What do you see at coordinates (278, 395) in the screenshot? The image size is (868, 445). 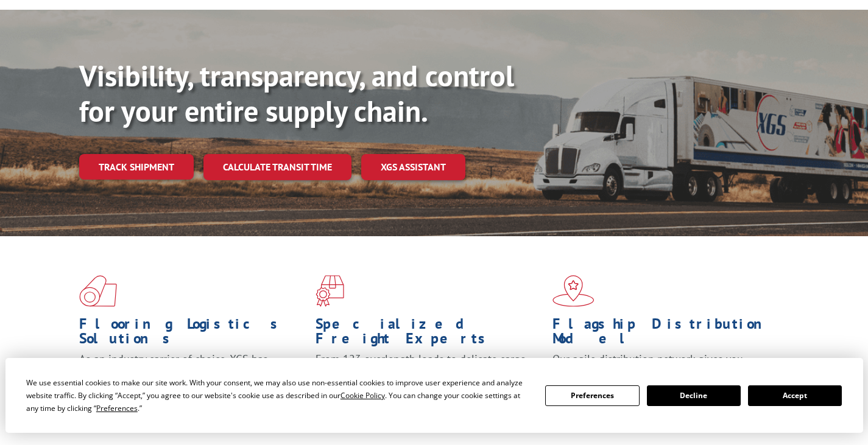 I see `div: We use essential cookies to make our site work. With your consent, we may also use non-essential ...` at bounding box center [278, 395].